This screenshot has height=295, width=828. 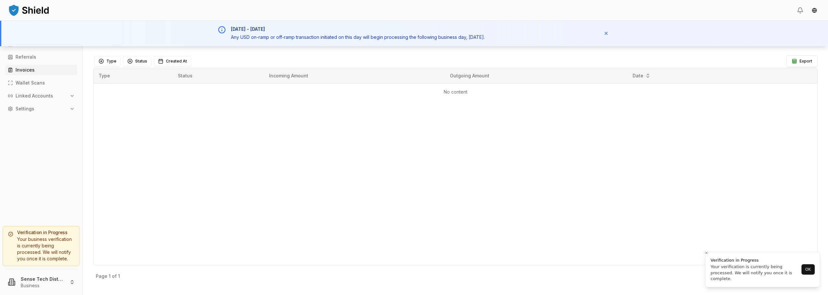 I want to click on th: Type, so click(x=133, y=76).